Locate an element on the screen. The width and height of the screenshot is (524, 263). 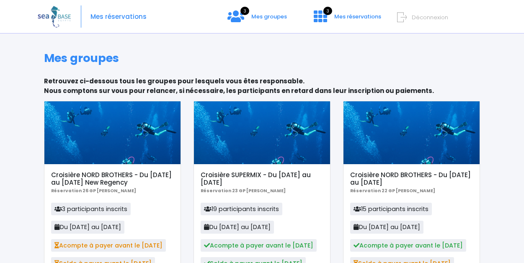
span: 3 participants inscrits is located at coordinates (91, 209).